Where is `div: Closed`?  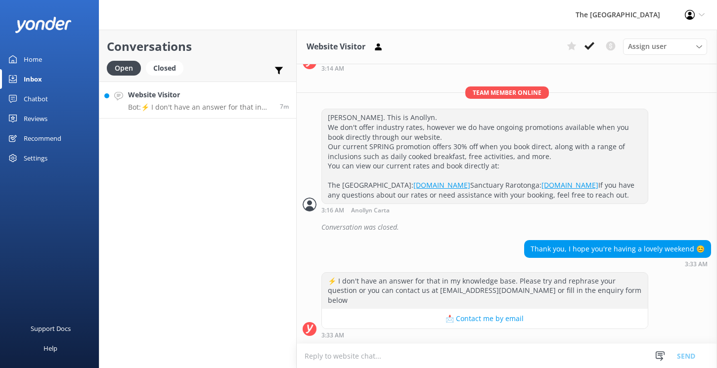 div: Closed is located at coordinates (165, 68).